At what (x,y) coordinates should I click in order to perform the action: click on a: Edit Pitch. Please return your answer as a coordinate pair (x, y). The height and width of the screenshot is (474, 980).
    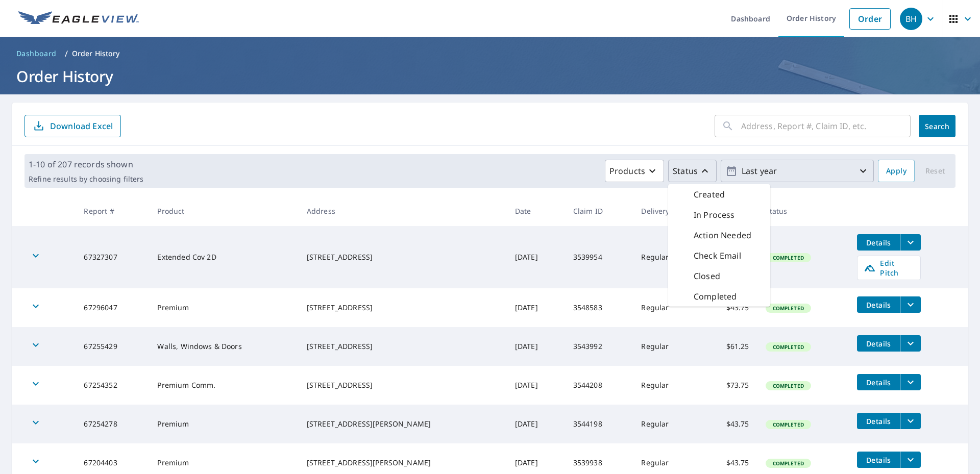
    Looking at the image, I should click on (889, 268).